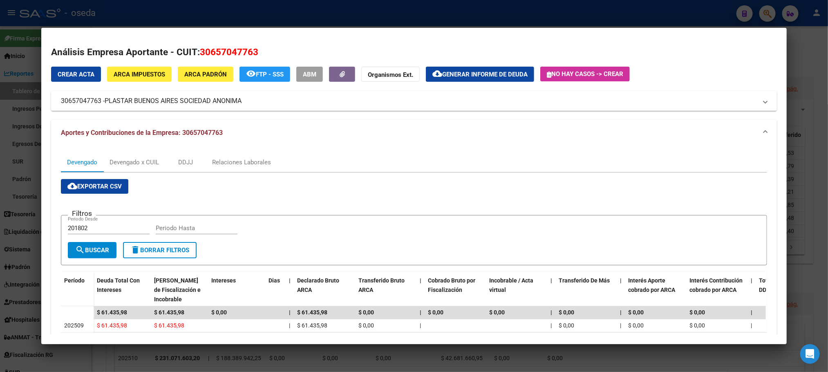 The width and height of the screenshot is (828, 372). Describe the element at coordinates (586, 290) in the screenshot. I see `datatable-header-cell: Transferido De Más` at that location.